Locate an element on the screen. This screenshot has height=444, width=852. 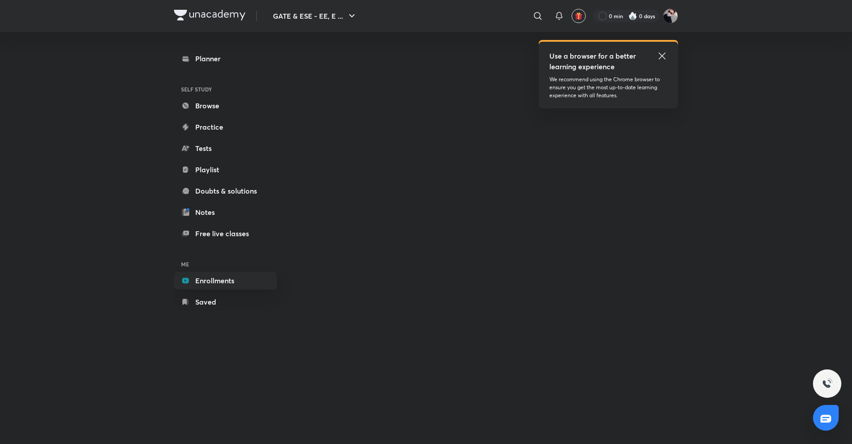
button: GATE & ESE - EE, E ... is located at coordinates (315, 16).